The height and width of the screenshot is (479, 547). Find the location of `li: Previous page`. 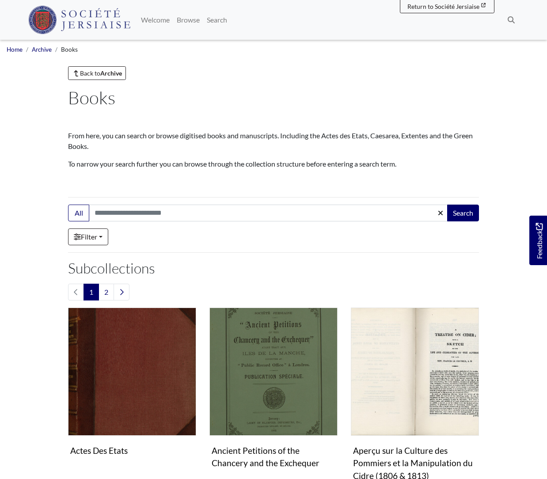

li: Previous page is located at coordinates (76, 292).